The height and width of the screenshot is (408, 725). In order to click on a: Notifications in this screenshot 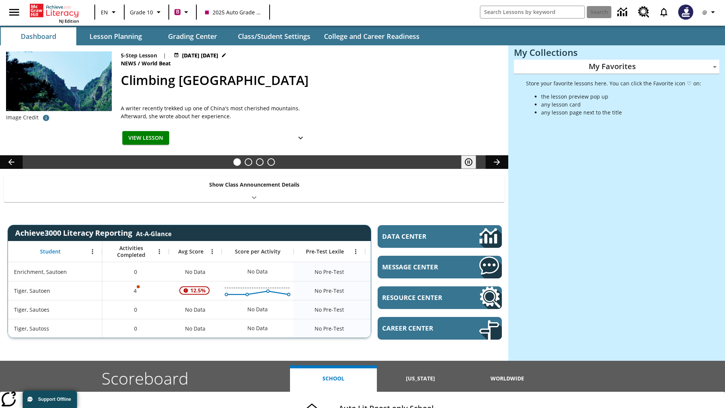, I will do `click(664, 12)`.